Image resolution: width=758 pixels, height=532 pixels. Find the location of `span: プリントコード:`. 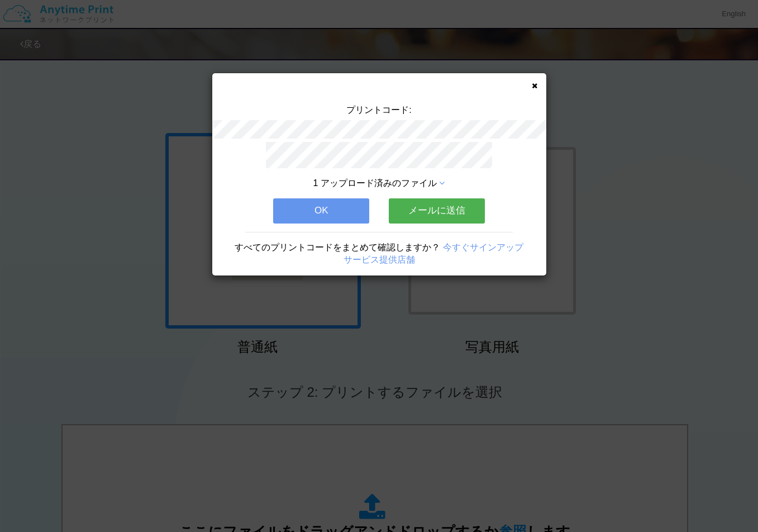

span: プリントコード: is located at coordinates (379, 110).